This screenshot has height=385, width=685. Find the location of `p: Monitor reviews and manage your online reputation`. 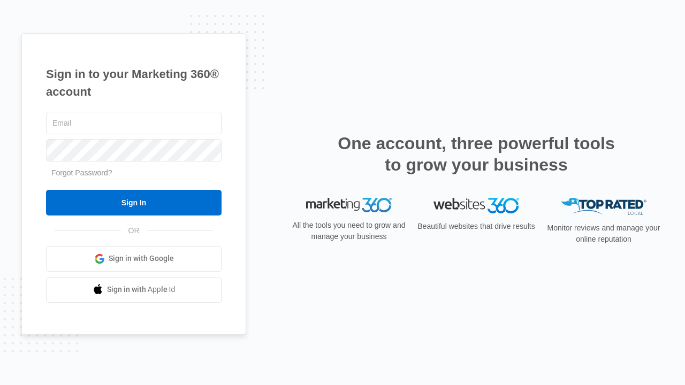

p: Monitor reviews and manage your online reputation is located at coordinates (603, 234).